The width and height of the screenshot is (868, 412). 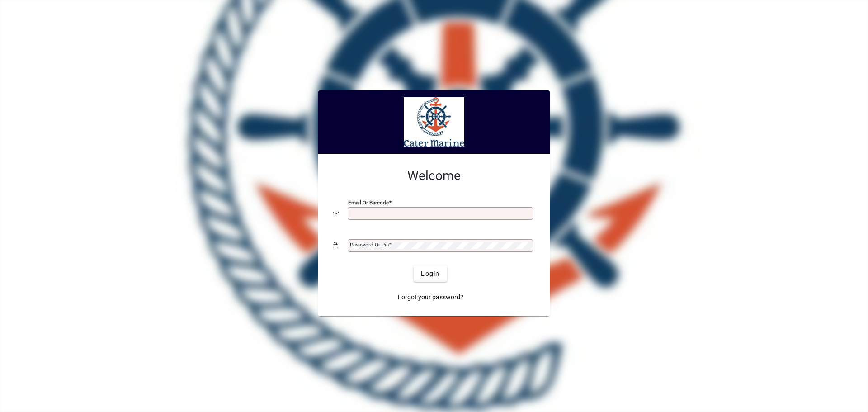 What do you see at coordinates (430, 274) in the screenshot?
I see `button: Login` at bounding box center [430, 274].